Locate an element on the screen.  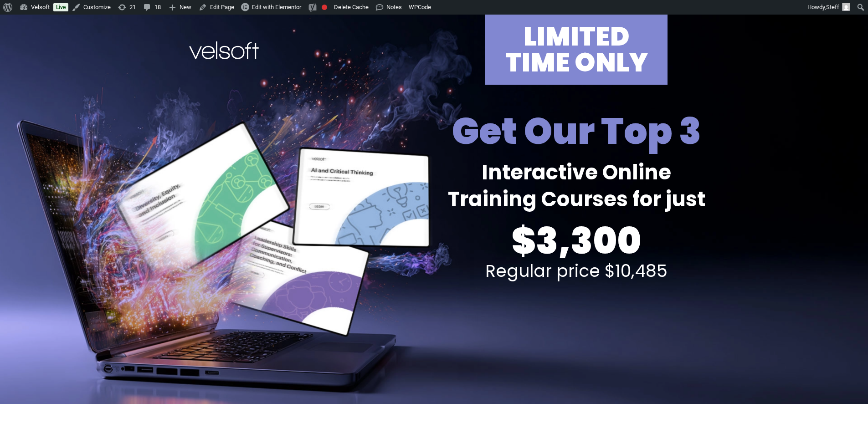
a: Live is located at coordinates (61, 7).